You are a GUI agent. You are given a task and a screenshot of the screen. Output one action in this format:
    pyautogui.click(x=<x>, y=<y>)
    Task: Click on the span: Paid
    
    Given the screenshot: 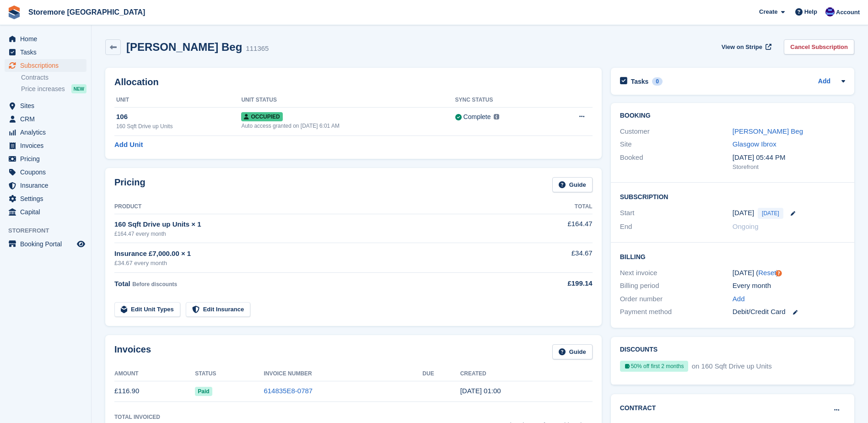 What is the action you would take?
    pyautogui.click(x=203, y=391)
    